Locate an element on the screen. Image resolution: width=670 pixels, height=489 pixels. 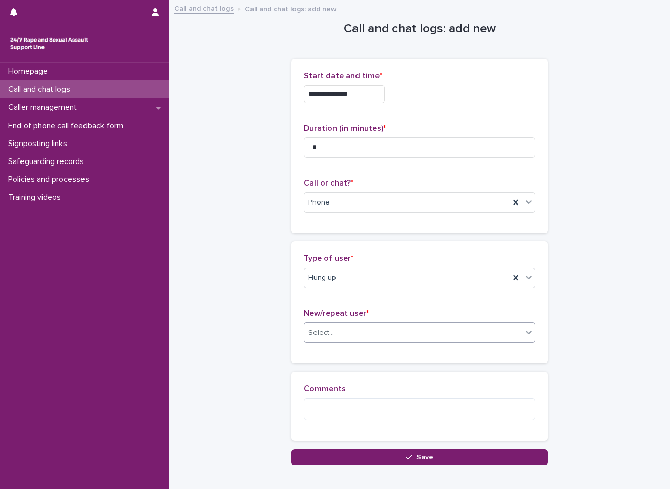
p: Caller management is located at coordinates (45, 107).